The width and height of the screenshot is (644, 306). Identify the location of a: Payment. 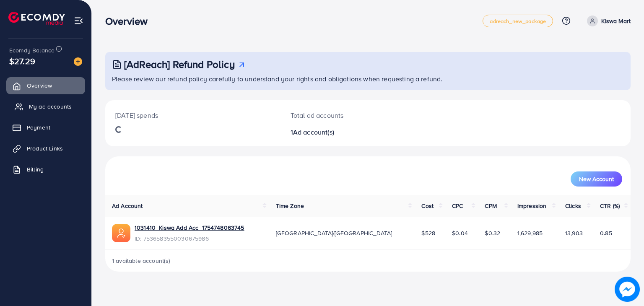
(45, 127).